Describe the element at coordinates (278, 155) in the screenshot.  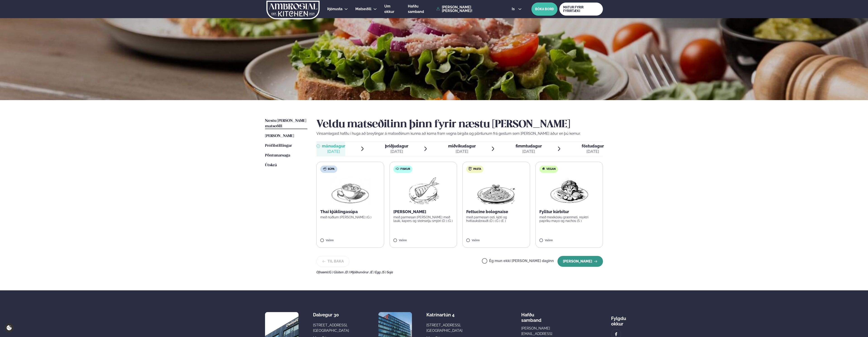
I see `a: Pöntunarsaga` at that location.